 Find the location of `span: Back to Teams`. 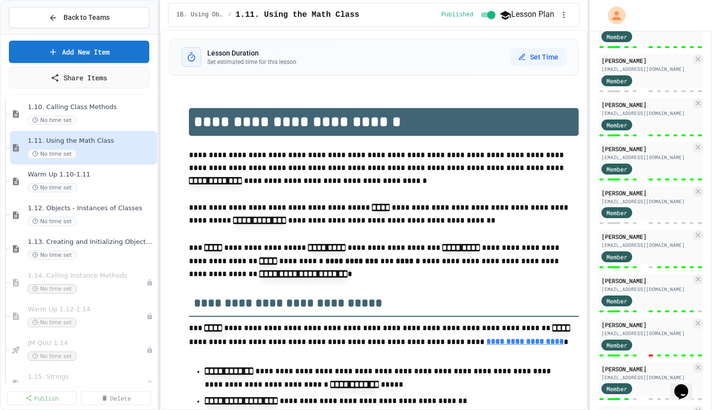

span: Back to Teams is located at coordinates (86, 17).